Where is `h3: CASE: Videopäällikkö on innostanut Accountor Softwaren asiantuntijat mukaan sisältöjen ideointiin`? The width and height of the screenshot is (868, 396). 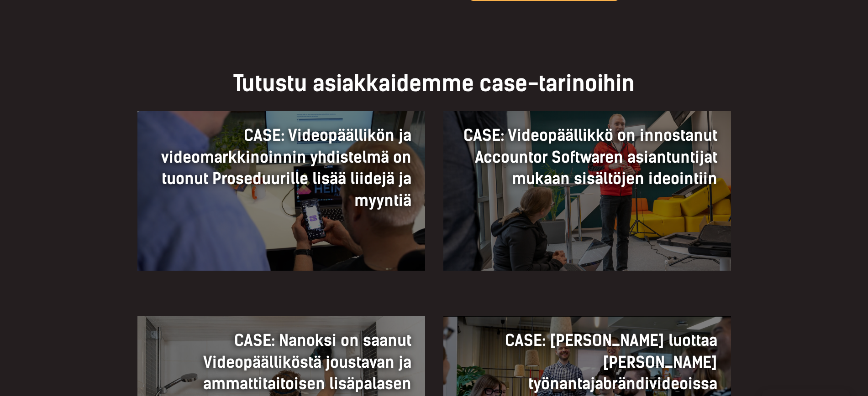 h3: CASE: Videopäällikkö on innostanut Accountor Softwaren asiantuntijat mukaan sisältöjen ideointiin is located at coordinates (587, 157).